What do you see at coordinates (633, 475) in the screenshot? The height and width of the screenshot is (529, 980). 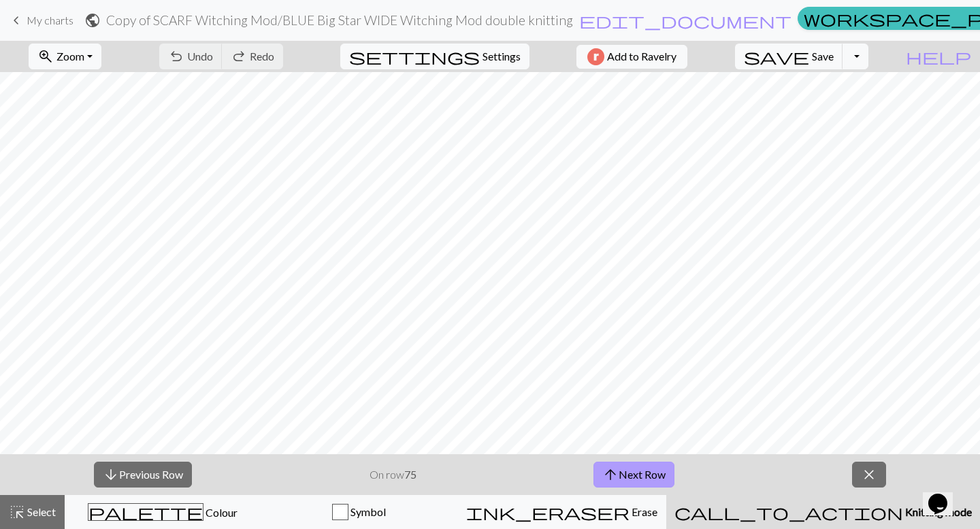 I see `button: Next Row` at bounding box center [633, 475].